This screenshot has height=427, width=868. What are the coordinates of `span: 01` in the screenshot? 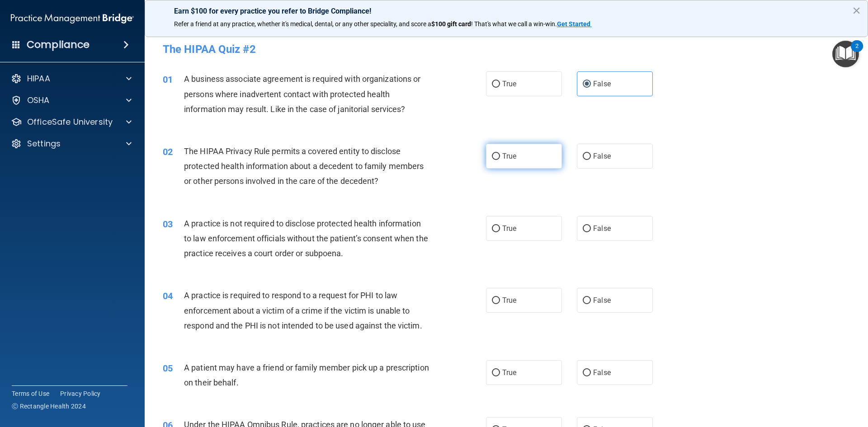 It's located at (168, 79).